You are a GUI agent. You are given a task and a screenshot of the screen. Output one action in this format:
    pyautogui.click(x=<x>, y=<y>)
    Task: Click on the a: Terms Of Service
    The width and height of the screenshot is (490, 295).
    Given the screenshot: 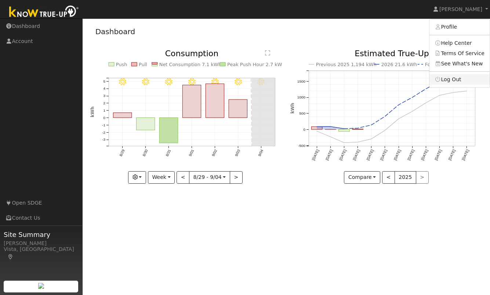 What is the action you would take?
    pyautogui.click(x=460, y=53)
    